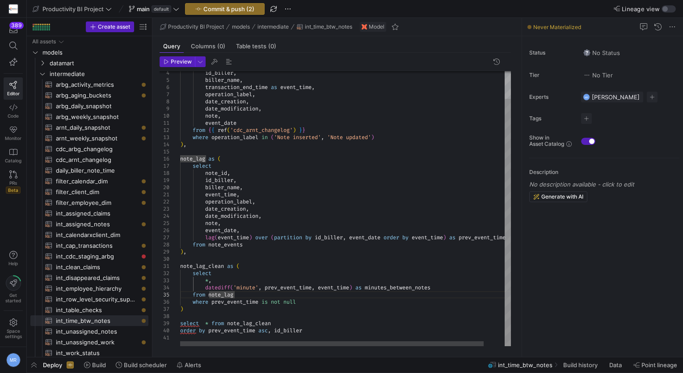 This screenshot has width=683, height=373. What do you see at coordinates (97, 181) in the screenshot?
I see `span: filter_calendar_dim​​​​​​​​​​` at bounding box center [97, 181].